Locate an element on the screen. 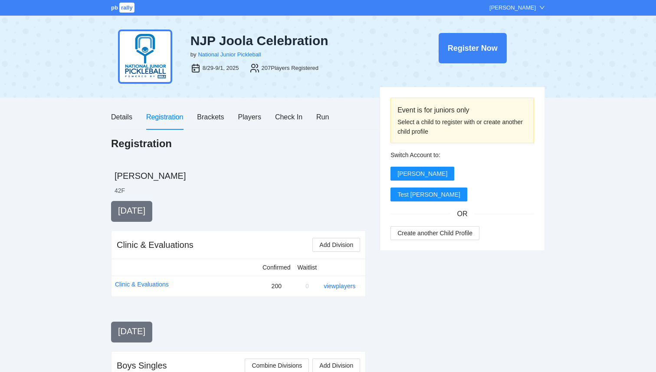 The height and width of the screenshot is (372, 656). div: by is located at coordinates (194, 55).